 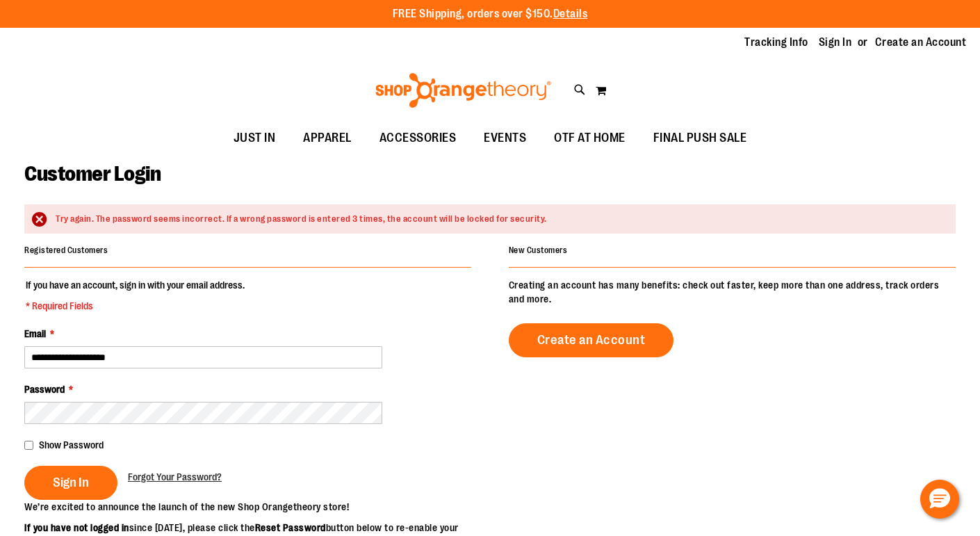 What do you see at coordinates (571, 14) in the screenshot?
I see `a: Details` at bounding box center [571, 14].